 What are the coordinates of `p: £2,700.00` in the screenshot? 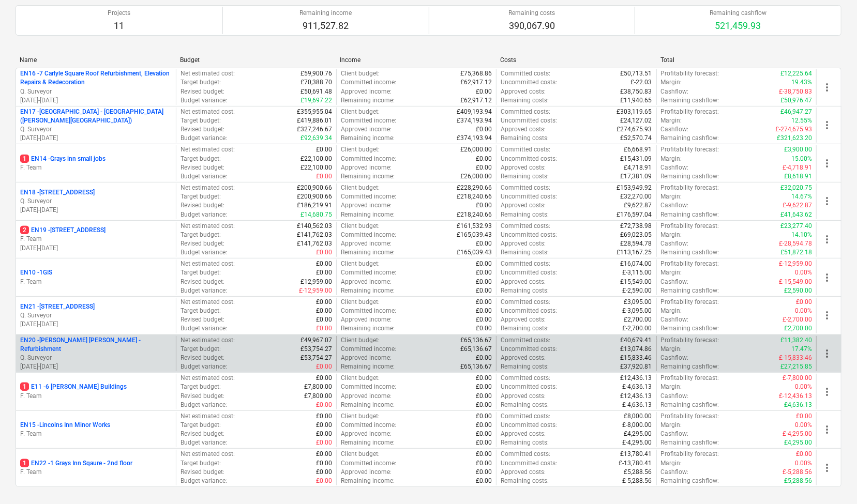 It's located at (639, 319).